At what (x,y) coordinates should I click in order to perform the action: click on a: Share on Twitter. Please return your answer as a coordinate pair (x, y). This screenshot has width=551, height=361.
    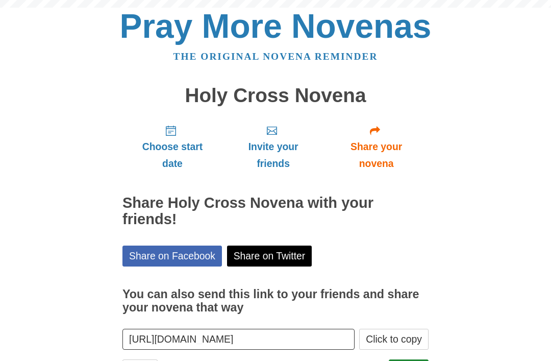
    Looking at the image, I should click on (269, 256).